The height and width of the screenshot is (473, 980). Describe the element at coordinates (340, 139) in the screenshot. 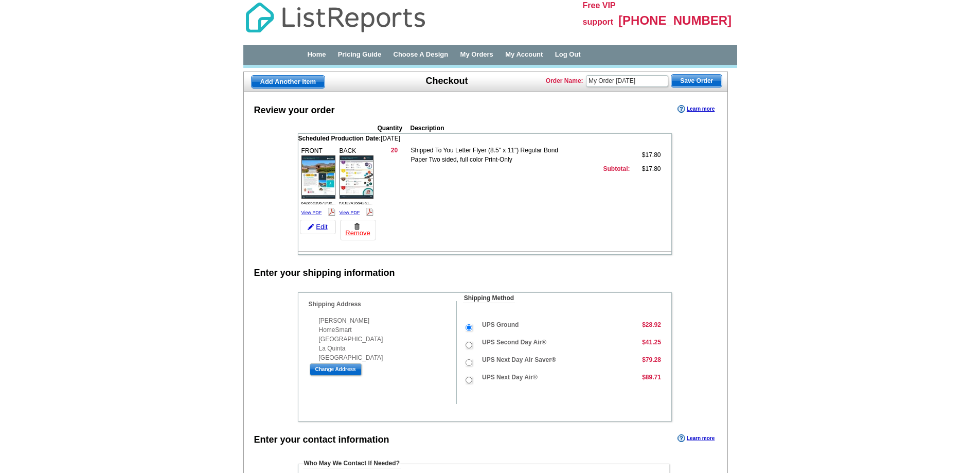

I see `span: Scheduled Production Date:` at that location.